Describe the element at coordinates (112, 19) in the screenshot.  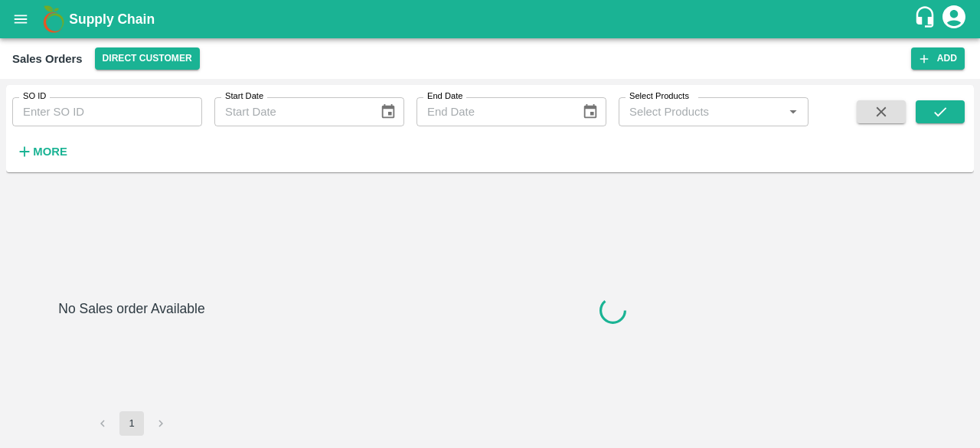
I see `b: Supply Chain` at that location.